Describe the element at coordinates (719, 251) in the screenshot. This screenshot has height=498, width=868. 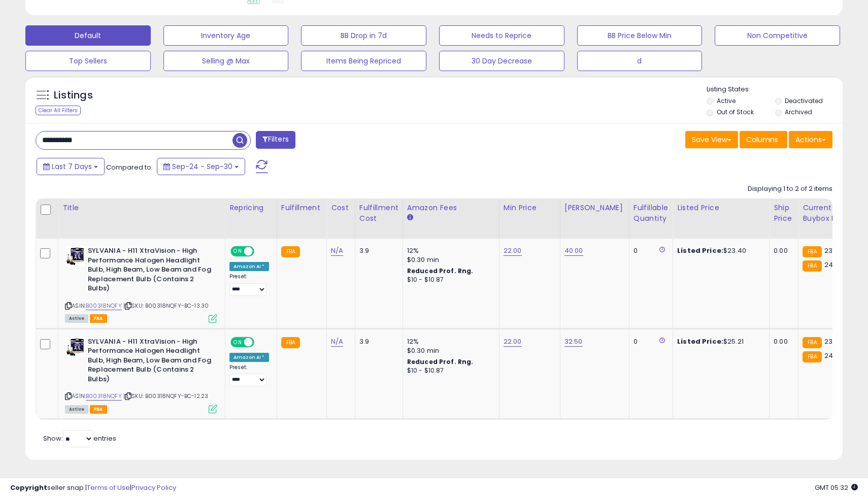
I see `div: $23.40` at that location.